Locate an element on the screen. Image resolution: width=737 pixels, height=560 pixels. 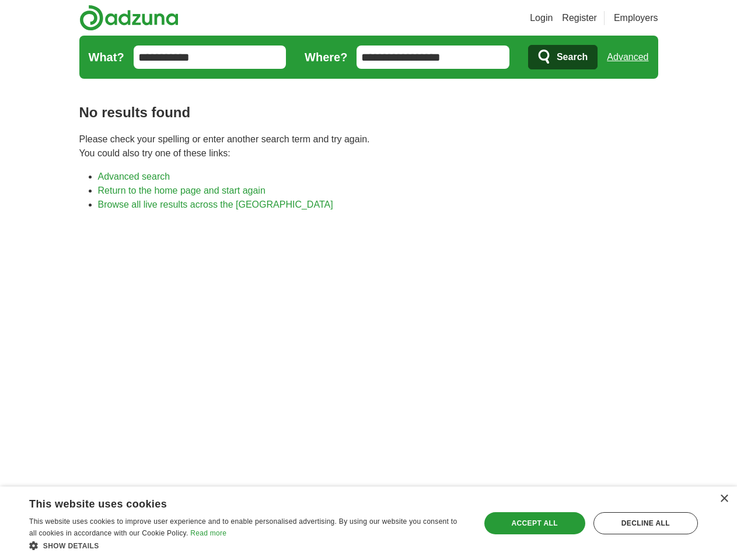
button: Search is located at coordinates (563, 57).